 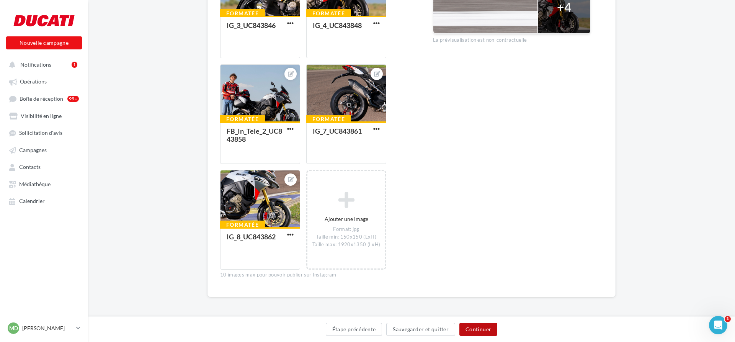 I want to click on button: Nouvelle campagne, so click(x=44, y=43).